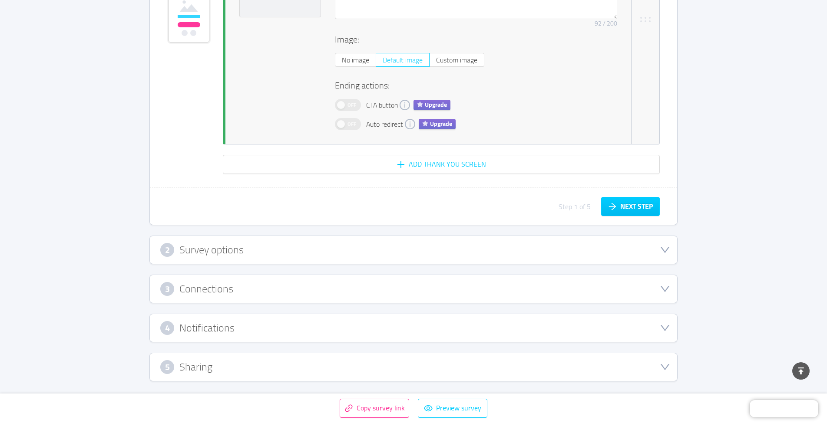 The width and height of the screenshot is (827, 423). What do you see at coordinates (382, 105) in the screenshot?
I see `span: CTA button` at bounding box center [382, 105].